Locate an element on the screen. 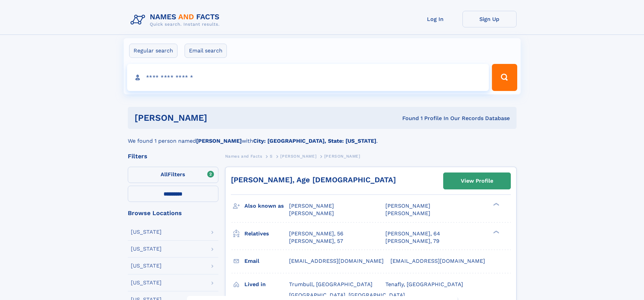 This screenshot has width=644, height=300. span: S is located at coordinates (271, 156).